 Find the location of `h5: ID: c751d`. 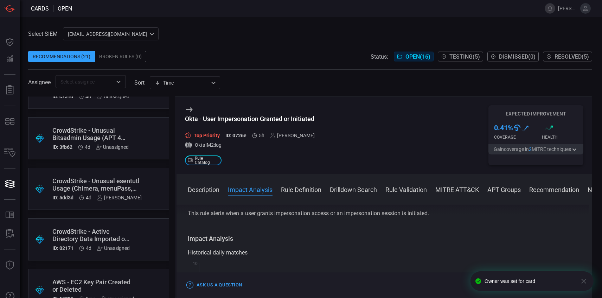

h5: ID: c751d is located at coordinates (63, 97).